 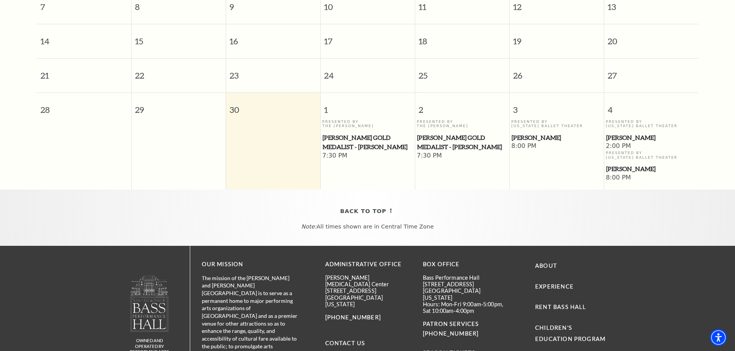 I want to click on img: owned and operated by Performing Arts Fort Worth, A NOT-FOR-PROFIT 501(C)3 ORGANIZATION, so click(x=149, y=304).